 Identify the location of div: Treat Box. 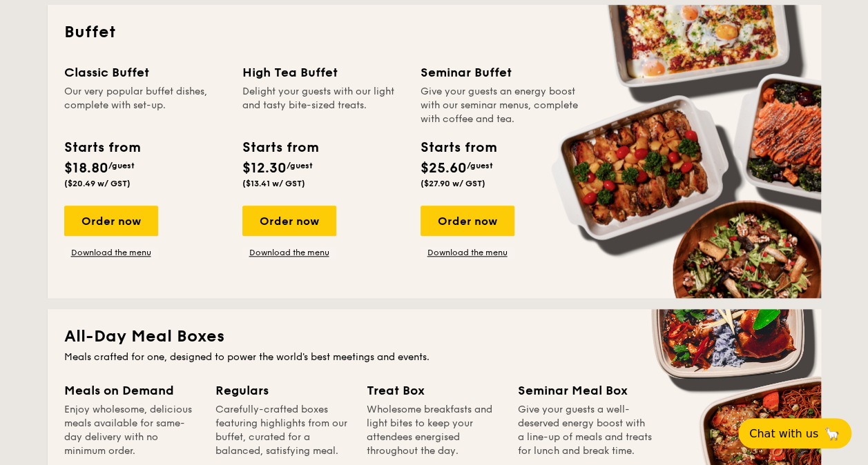
(434, 390).